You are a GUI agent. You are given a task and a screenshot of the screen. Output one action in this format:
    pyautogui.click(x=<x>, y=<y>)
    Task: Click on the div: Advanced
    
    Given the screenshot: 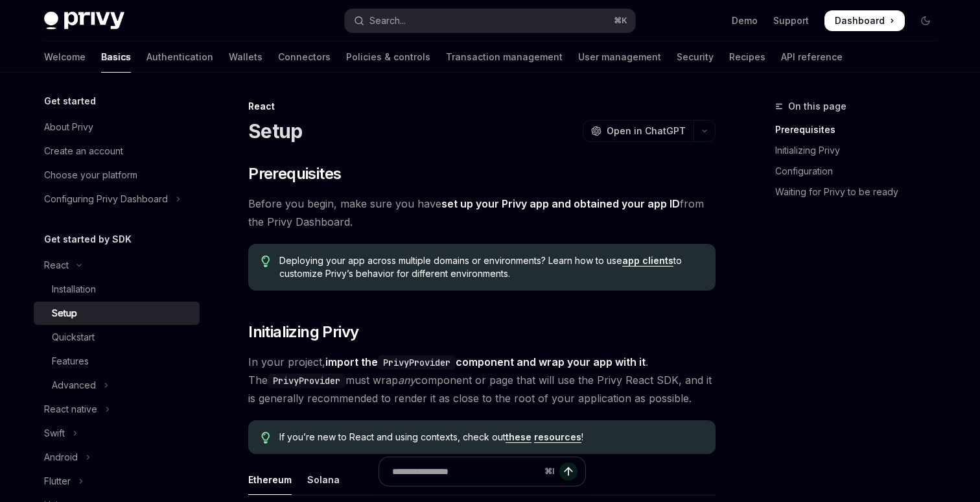 What is the action you would take?
    pyautogui.click(x=74, y=385)
    